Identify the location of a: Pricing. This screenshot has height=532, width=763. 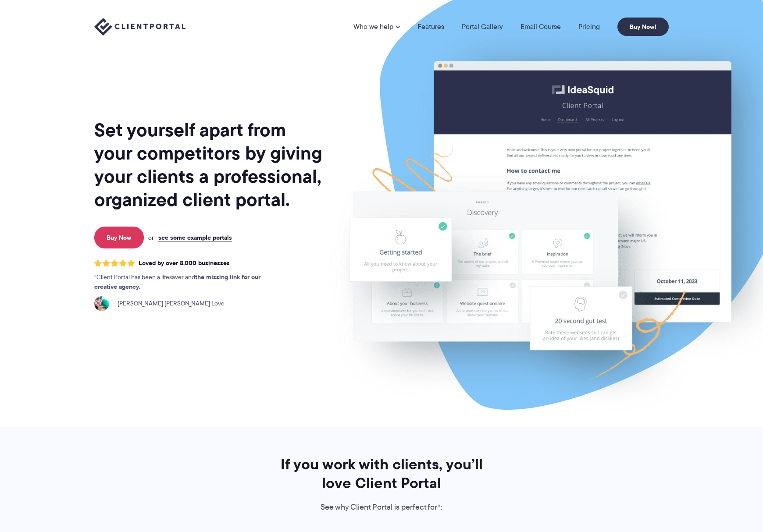
(589, 27).